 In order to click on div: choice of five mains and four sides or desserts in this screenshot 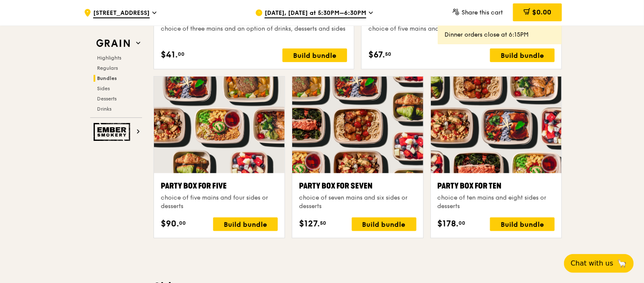, I will do `click(219, 202)`.